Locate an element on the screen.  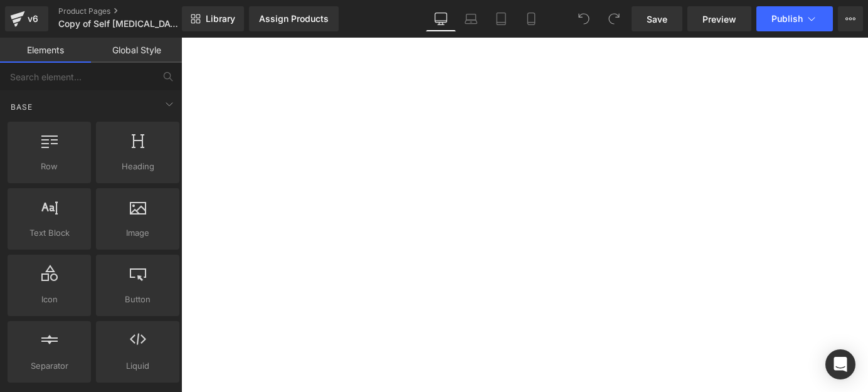
a: Mobile is located at coordinates (531, 19).